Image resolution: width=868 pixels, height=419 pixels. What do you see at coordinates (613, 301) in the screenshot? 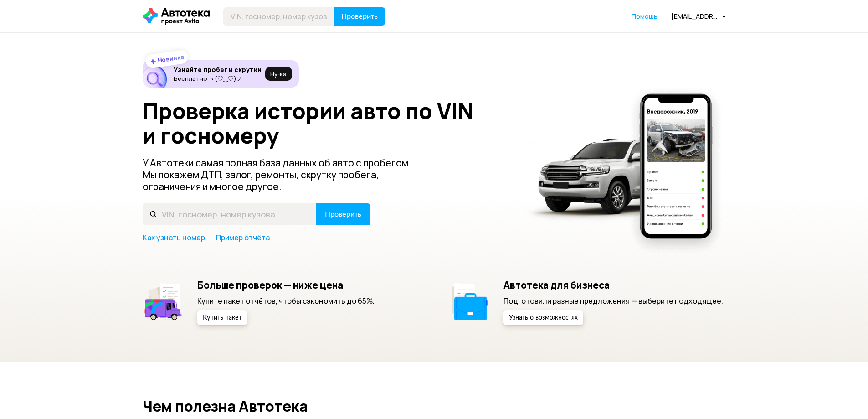
I see `p: Подготовили разные предложения — выберите подходящее.` at bounding box center [613, 301].